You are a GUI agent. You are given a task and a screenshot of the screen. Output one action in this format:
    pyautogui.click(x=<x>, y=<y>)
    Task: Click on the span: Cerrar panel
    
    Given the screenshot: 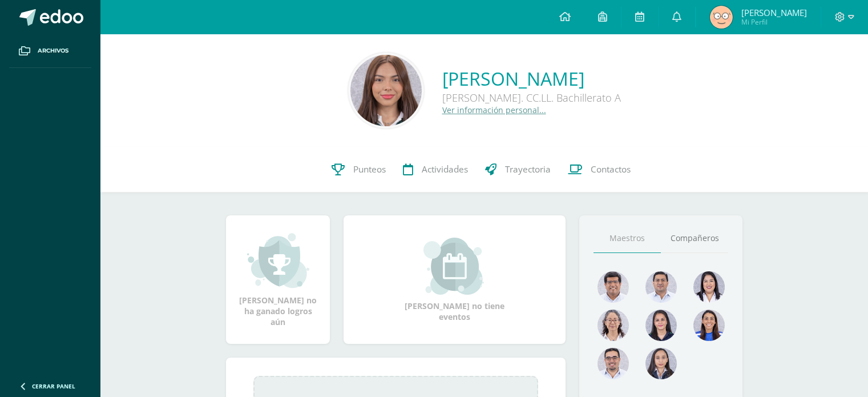 What is the action you would take?
    pyautogui.click(x=54, y=386)
    